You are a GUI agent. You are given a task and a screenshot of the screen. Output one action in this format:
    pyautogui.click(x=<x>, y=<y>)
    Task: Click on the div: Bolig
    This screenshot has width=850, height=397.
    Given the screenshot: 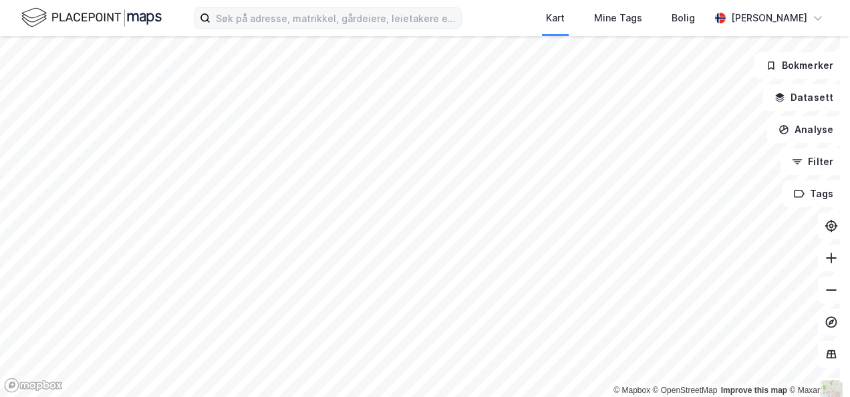 What is the action you would take?
    pyautogui.click(x=683, y=18)
    